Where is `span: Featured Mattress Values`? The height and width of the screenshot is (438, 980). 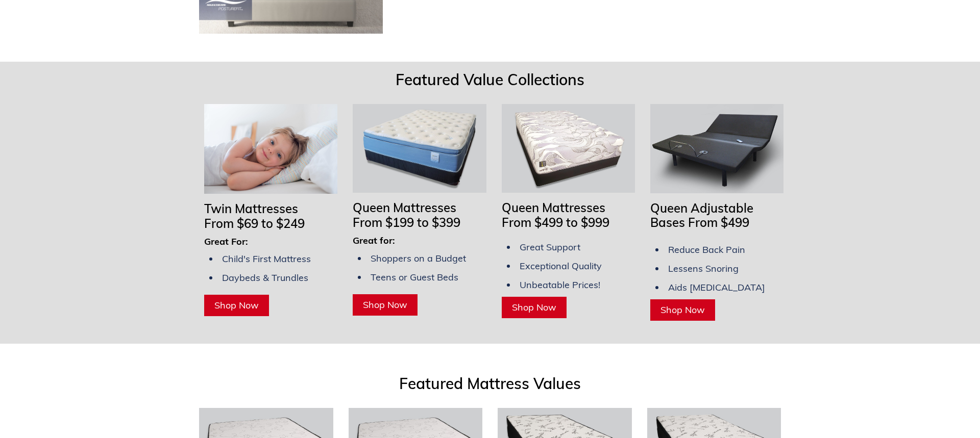 span: Featured Mattress Values is located at coordinates (490, 384).